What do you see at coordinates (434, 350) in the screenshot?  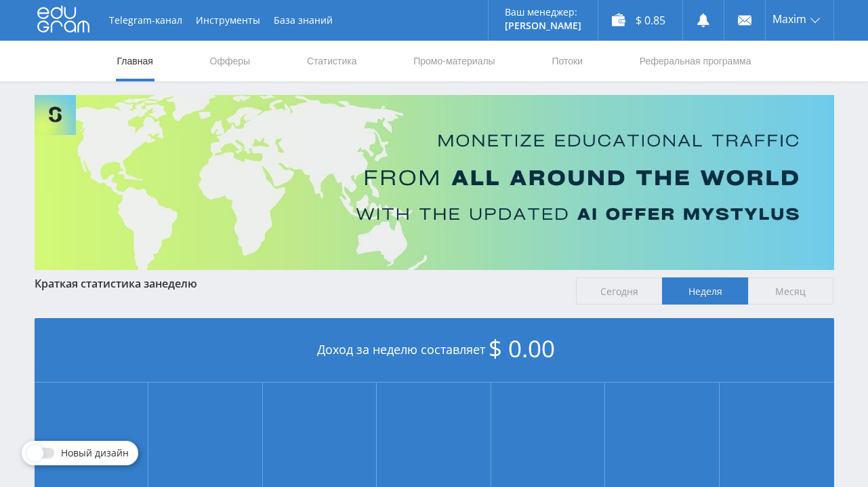 I see `div: Доход за неделю составляет` at bounding box center [434, 350].